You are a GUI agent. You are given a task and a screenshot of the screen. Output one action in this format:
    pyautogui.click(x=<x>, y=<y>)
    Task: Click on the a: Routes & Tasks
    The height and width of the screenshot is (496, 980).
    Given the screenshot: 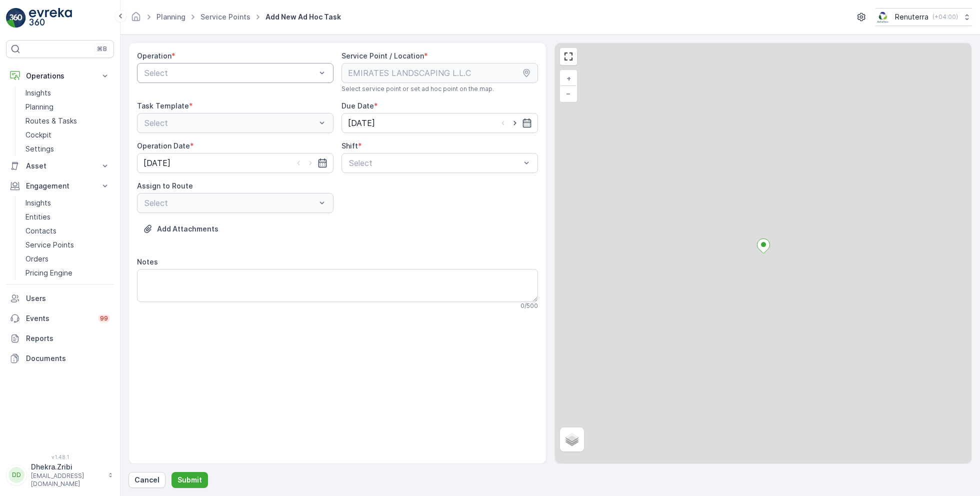 What is the action you would take?
    pyautogui.click(x=67, y=121)
    